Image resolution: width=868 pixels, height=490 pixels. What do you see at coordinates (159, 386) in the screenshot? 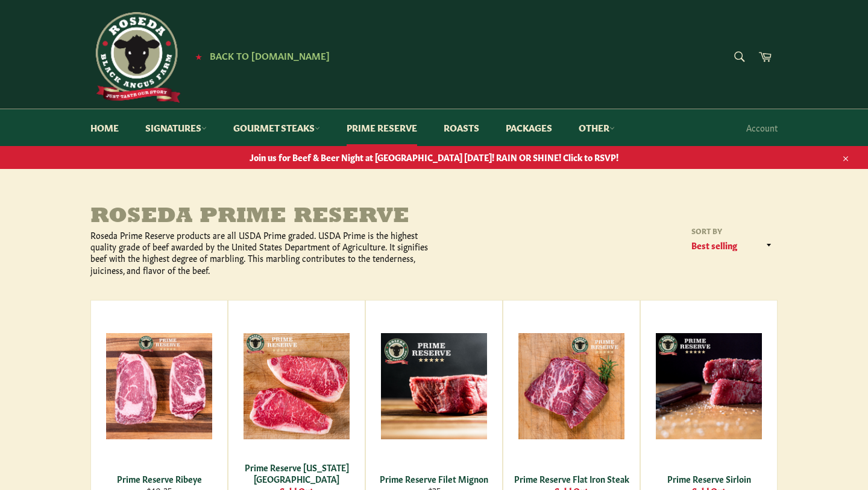
I see `img: Prime Reserve Ribeye` at bounding box center [159, 386].